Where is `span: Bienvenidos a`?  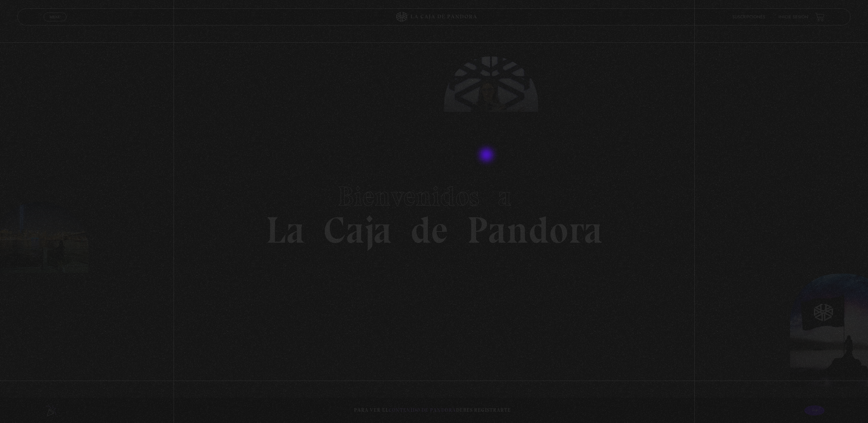
span: Bienvenidos a is located at coordinates (434, 196).